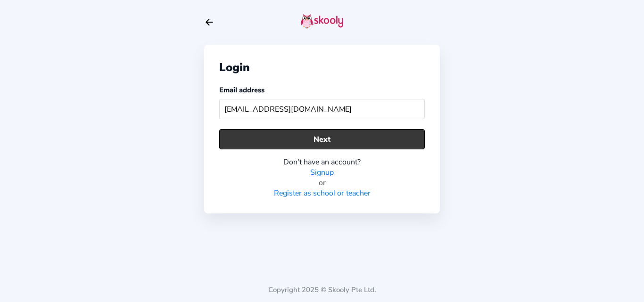 Image resolution: width=644 pixels, height=302 pixels. What do you see at coordinates (322, 109) in the screenshot?
I see `input: Your email address` at bounding box center [322, 109].